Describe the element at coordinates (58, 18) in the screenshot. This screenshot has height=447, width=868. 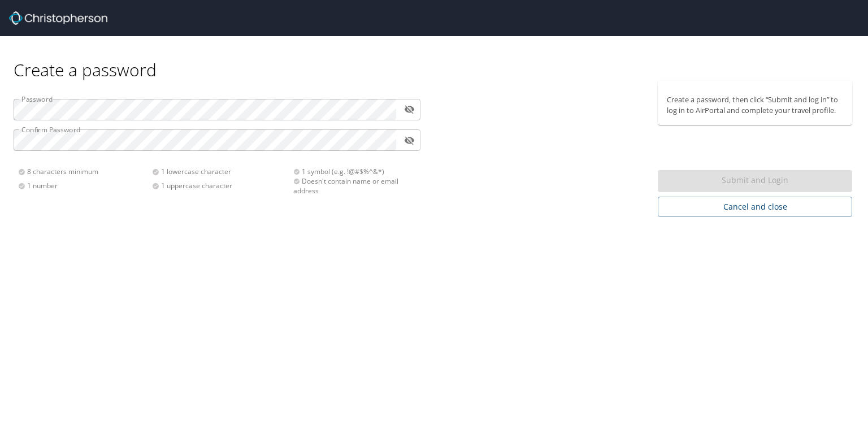
I see `img: Christopherson_logo_rev.png` at that location.